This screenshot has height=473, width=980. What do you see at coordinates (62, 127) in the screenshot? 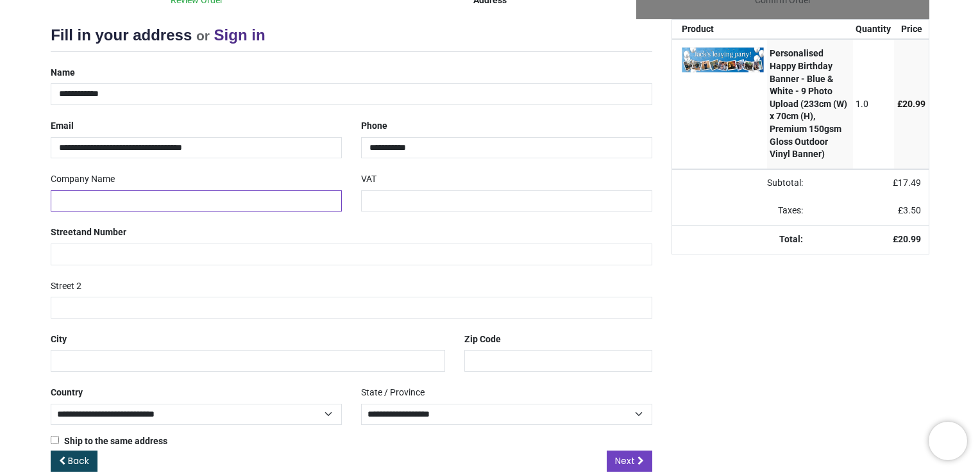
I see `label: Email` at bounding box center [62, 127].